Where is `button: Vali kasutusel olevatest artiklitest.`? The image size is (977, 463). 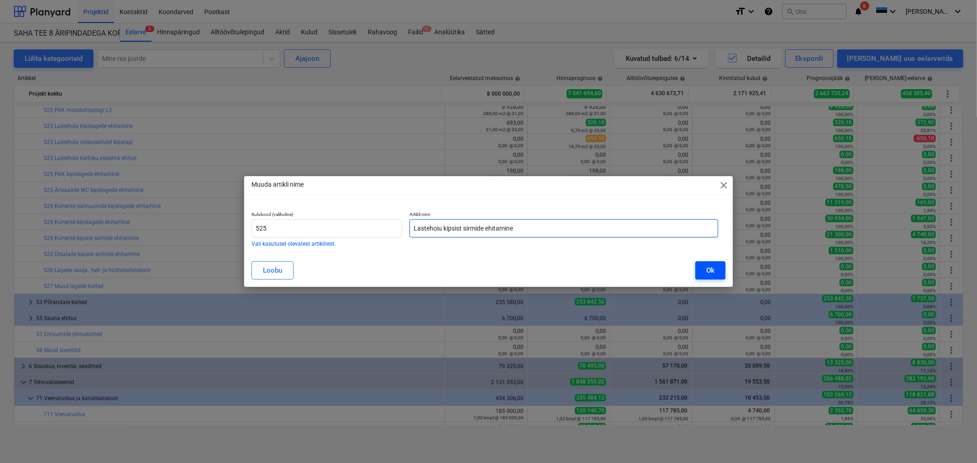
button: Vali kasutusel olevatest artiklitest. is located at coordinates (293, 244).